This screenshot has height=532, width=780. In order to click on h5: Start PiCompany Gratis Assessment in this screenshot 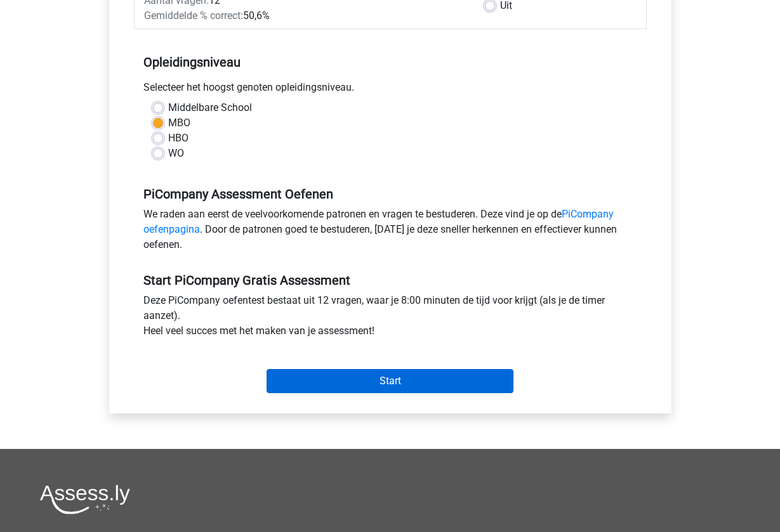, I will do `click(390, 280)`.